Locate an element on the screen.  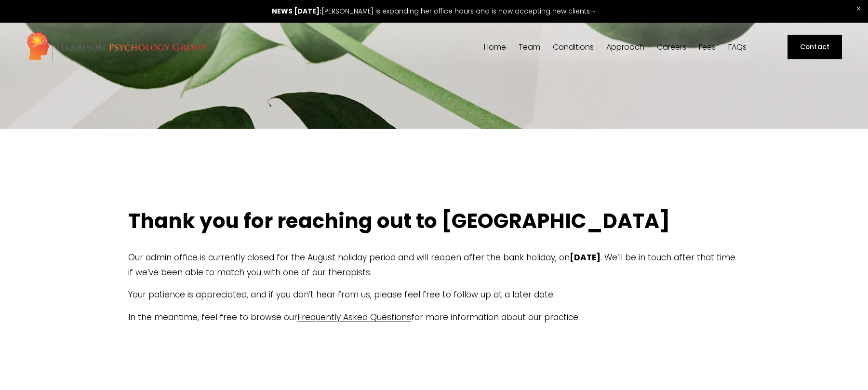
span: Conditions is located at coordinates (573, 47).